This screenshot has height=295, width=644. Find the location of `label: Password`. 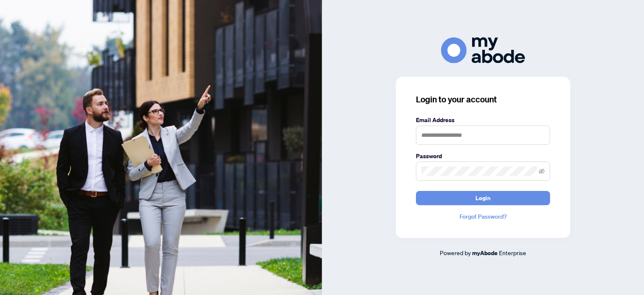

label: Password is located at coordinates (483, 156).